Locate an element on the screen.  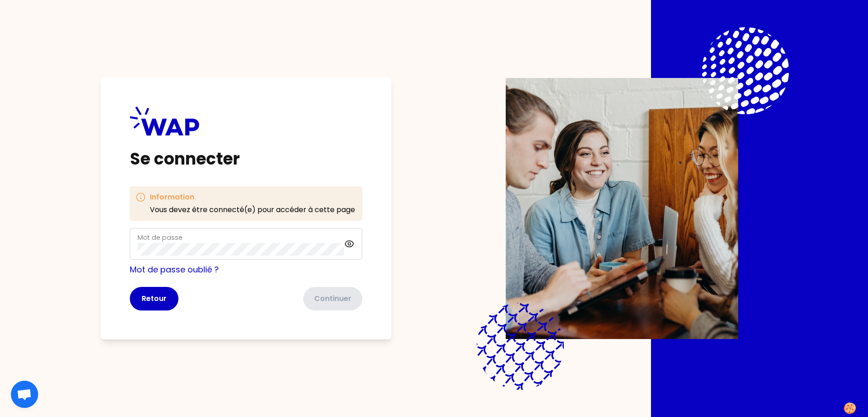
p: Vous devez être connecté(e) pour accéder à cette page is located at coordinates (253, 209).